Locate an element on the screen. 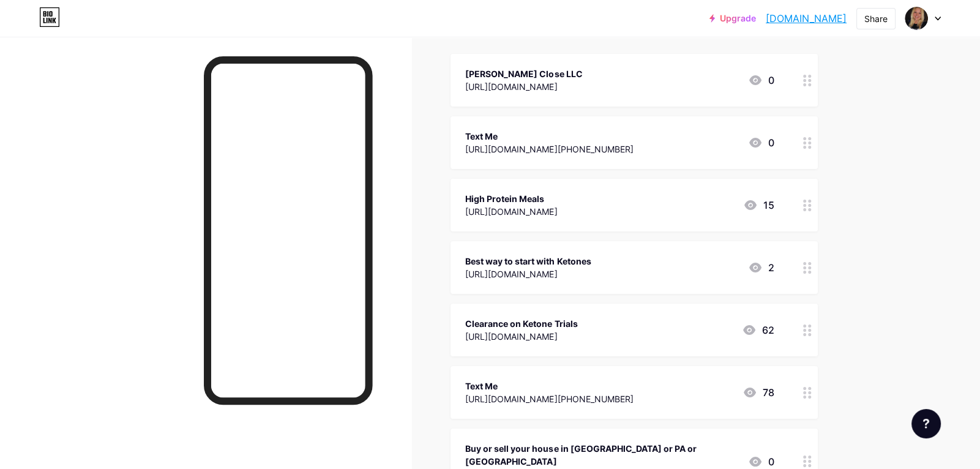 The height and width of the screenshot is (469, 980). div: 2 is located at coordinates (761, 268).